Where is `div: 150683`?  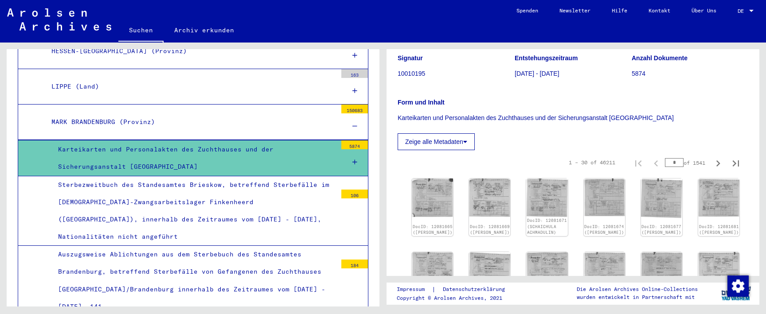 div: 150683 is located at coordinates (355, 109).